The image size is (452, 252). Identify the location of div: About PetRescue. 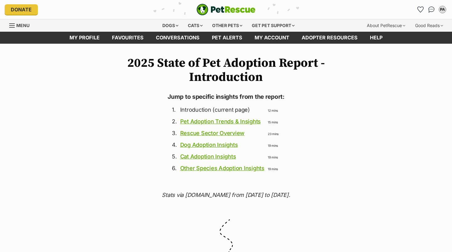
(386, 26).